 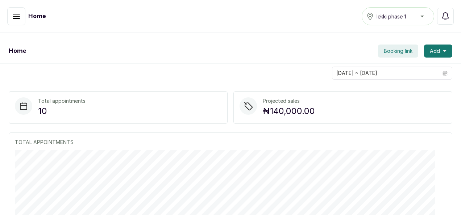 I want to click on p: ₦140,000.00, so click(x=289, y=111).